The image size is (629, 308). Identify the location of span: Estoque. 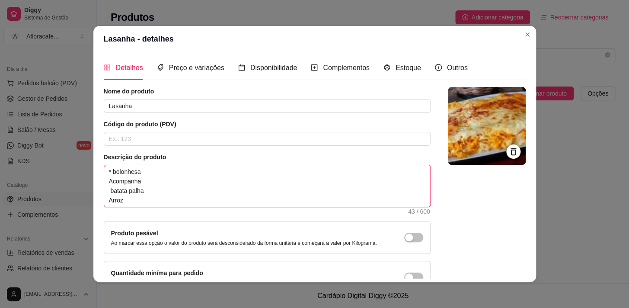
(408, 67).